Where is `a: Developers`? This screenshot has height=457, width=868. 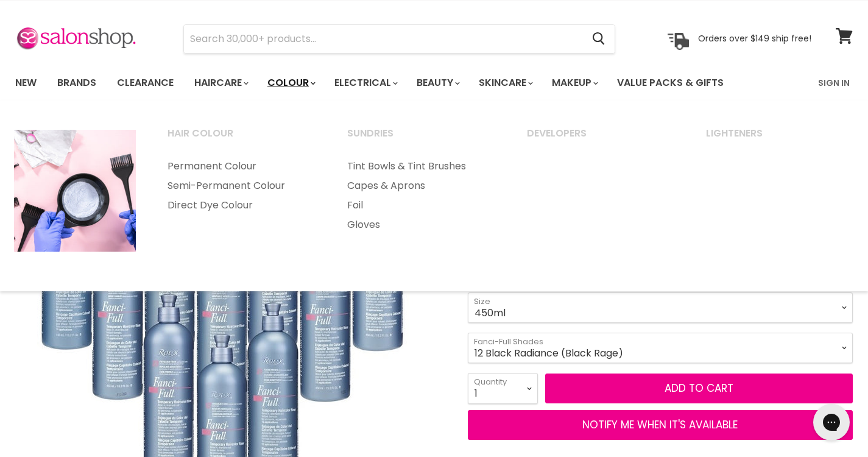
a: Developers is located at coordinates (600, 139).